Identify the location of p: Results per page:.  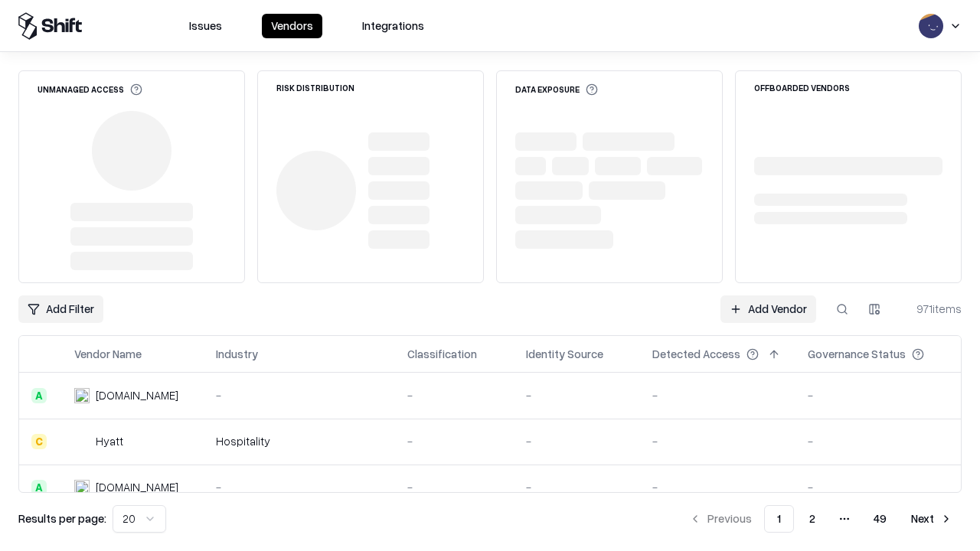
(62, 518).